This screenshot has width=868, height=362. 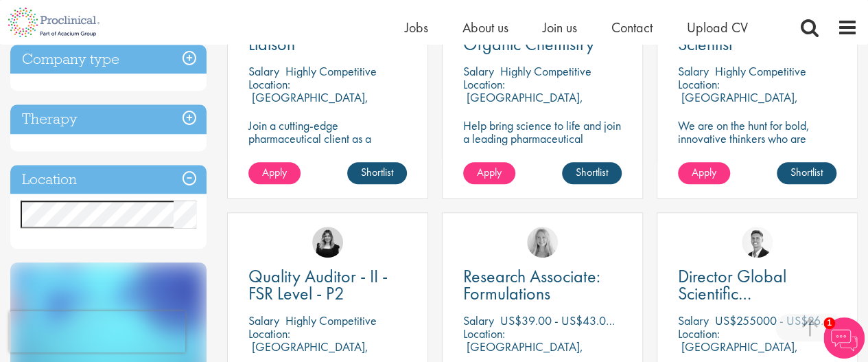 What do you see at coordinates (632, 27) in the screenshot?
I see `a: Contact` at bounding box center [632, 27].